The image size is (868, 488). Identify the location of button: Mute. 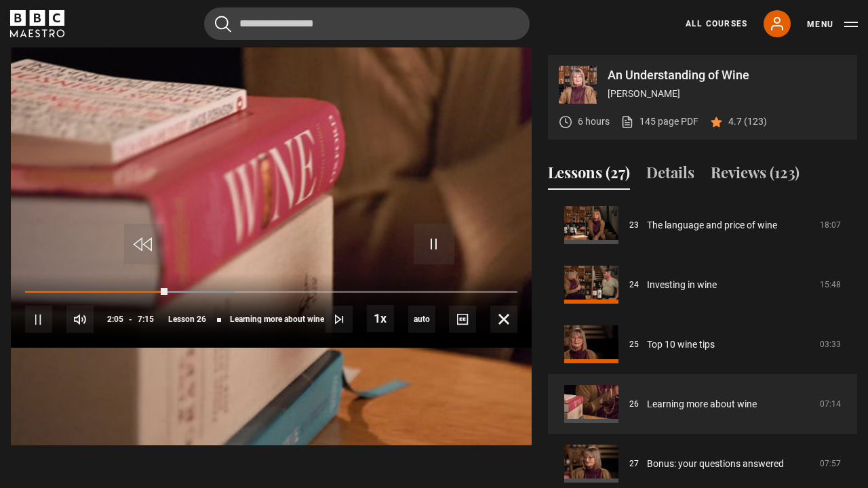
(80, 320).